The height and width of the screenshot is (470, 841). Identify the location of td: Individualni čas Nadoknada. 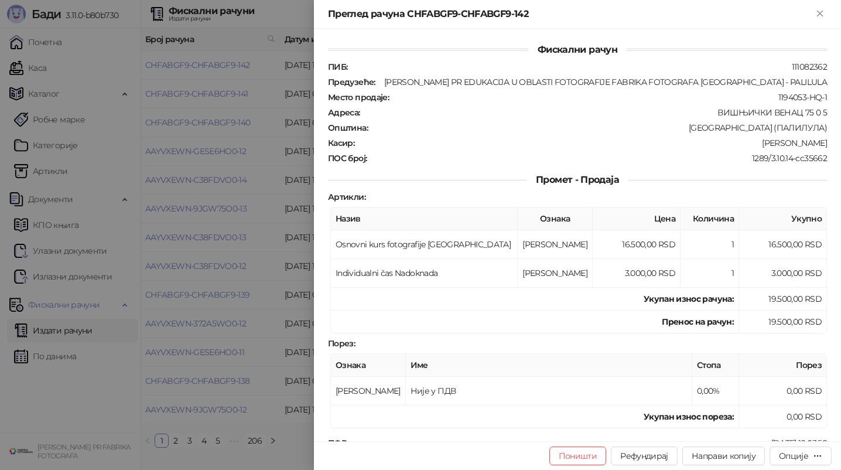
(424, 273).